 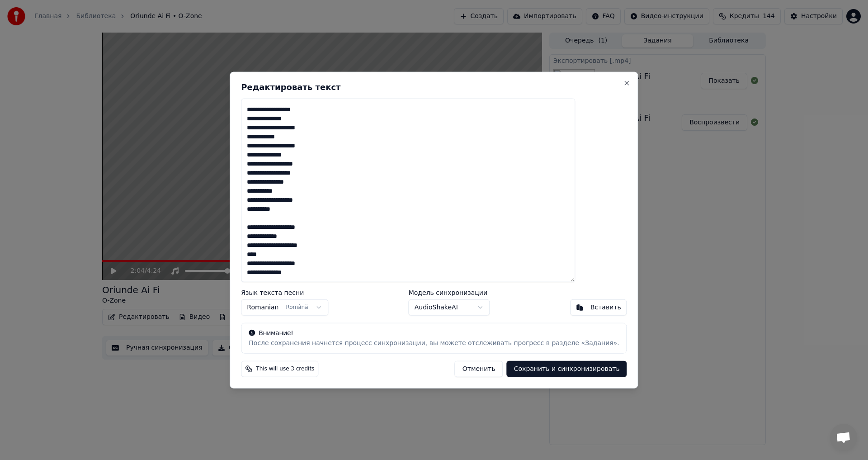 What do you see at coordinates (285, 292) in the screenshot?
I see `label: Язык текста песни` at bounding box center [285, 292].